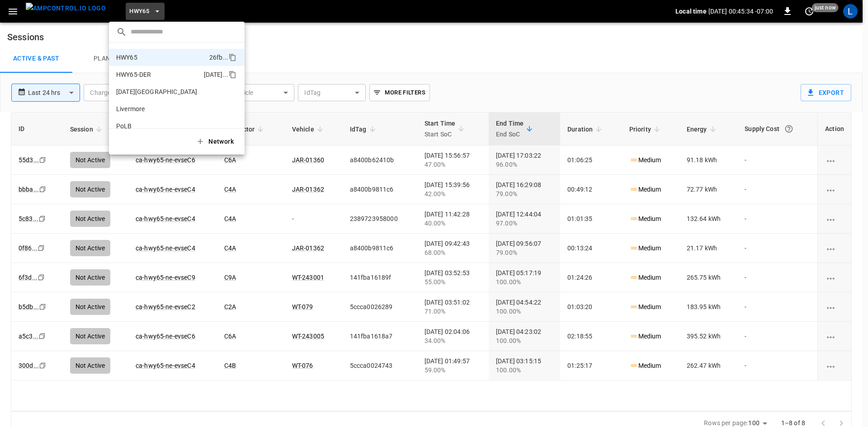 This screenshot has height=427, width=868. Describe the element at coordinates (124, 126) in the screenshot. I see `p: PoLB` at that location.